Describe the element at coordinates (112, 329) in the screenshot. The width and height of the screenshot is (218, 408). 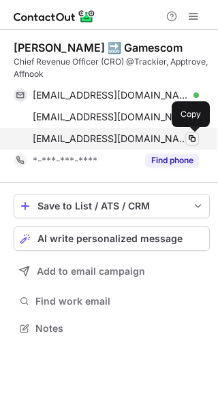
I see `button: Notes` at that location.